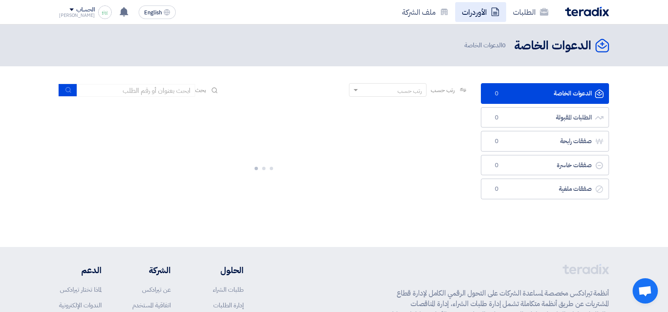 This screenshot has width=668, height=312. I want to click on a: صفقات رابحة0, so click(545, 141).